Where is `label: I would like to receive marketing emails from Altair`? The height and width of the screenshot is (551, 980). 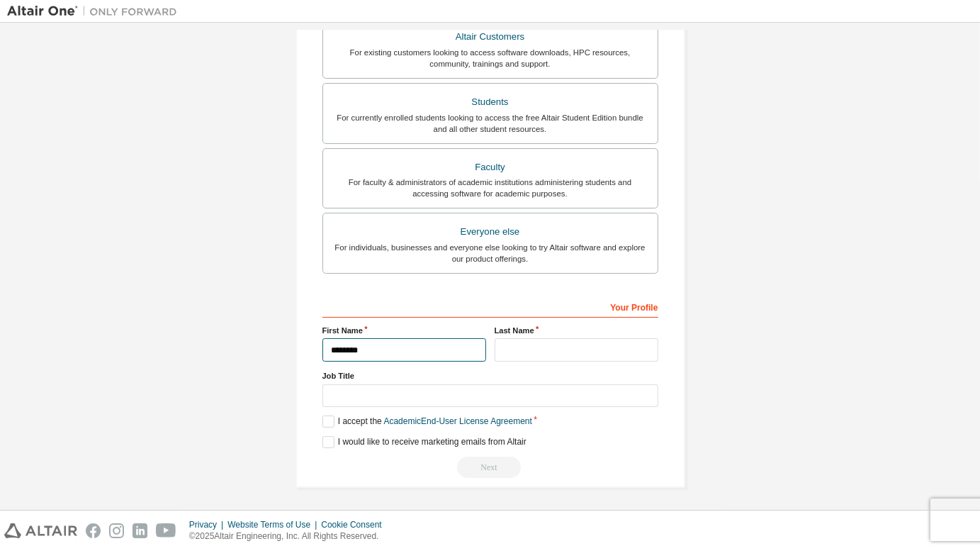 label: I would like to receive marketing emails from Altair is located at coordinates (425, 441).